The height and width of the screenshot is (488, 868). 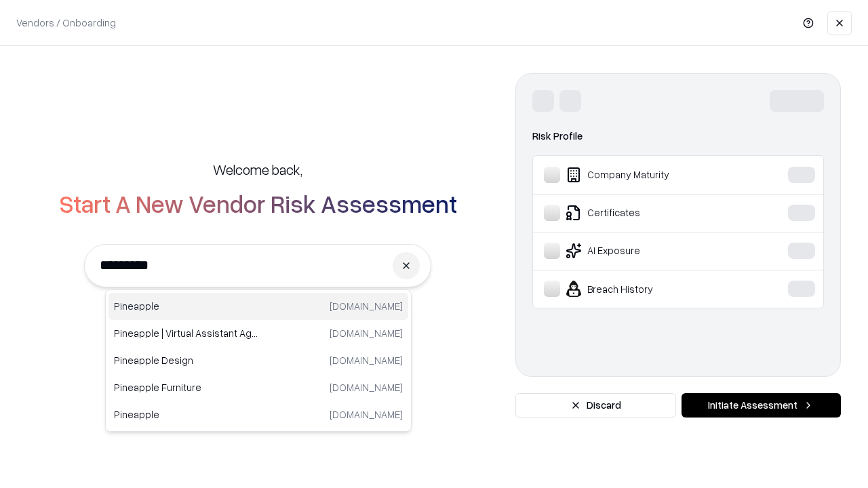 I want to click on p: Pineapple | Virtual Assistant Agency, so click(x=186, y=333).